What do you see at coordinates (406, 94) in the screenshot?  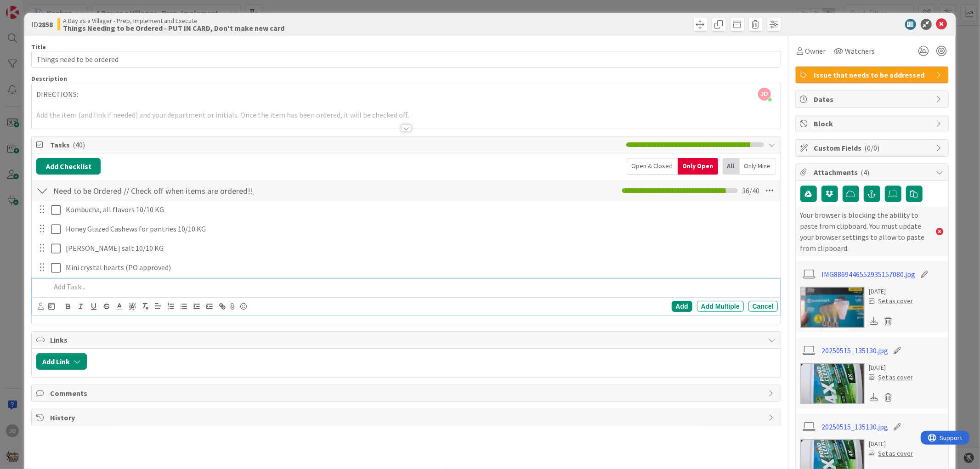 I see `p: DIRECTIONS:` at bounding box center [406, 94].